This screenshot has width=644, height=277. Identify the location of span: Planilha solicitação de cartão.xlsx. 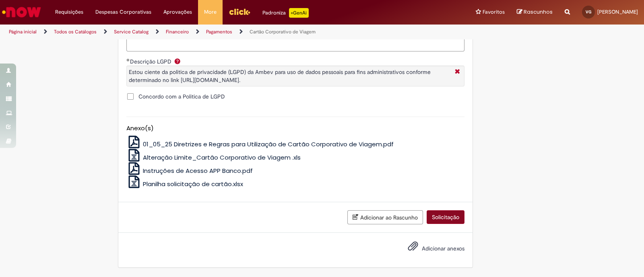
(193, 183).